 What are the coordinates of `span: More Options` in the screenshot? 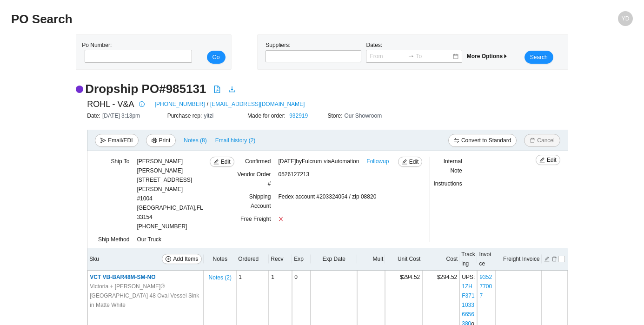 It's located at (487, 56).